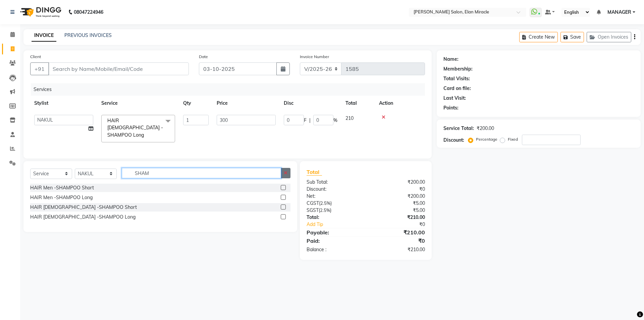  Describe the element at coordinates (118, 69) in the screenshot. I see `input: Search by Name/Mobile/Email/Code` at that location.